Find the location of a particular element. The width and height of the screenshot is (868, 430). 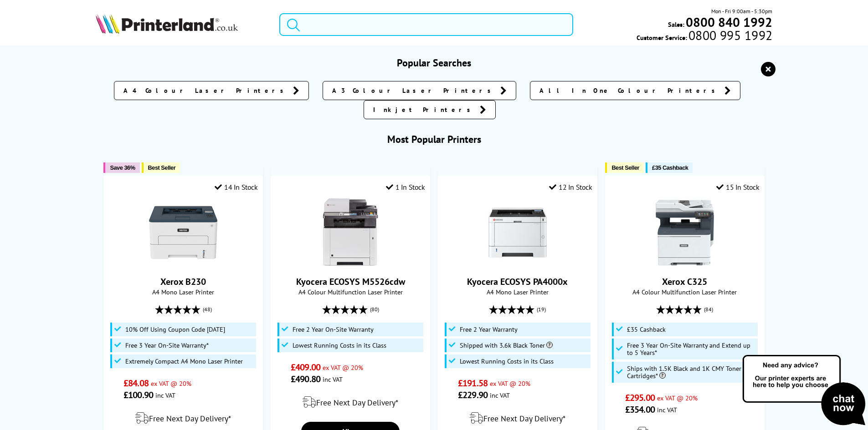

span: Free 3 Year On-Site Warranty and Extend up to 5 Years* is located at coordinates (691, 349).